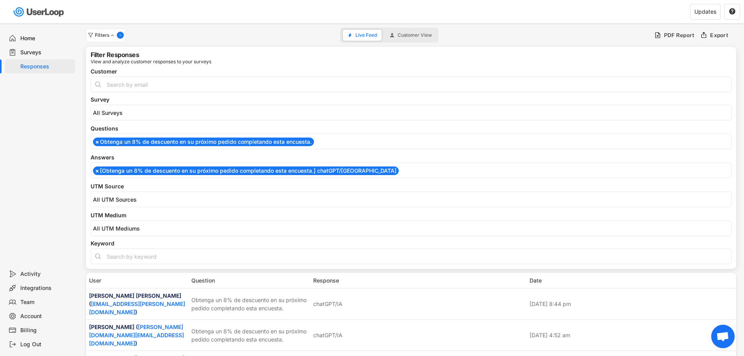 This screenshot has width=744, height=356. Describe the element at coordinates (46, 330) in the screenshot. I see `div: Billing` at that location.